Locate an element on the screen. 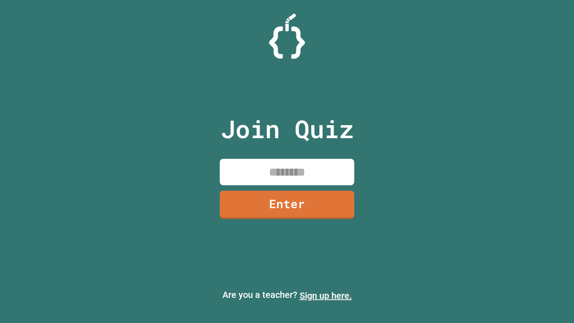 This screenshot has height=323, width=574. img: Logo.svg is located at coordinates (287, 36).